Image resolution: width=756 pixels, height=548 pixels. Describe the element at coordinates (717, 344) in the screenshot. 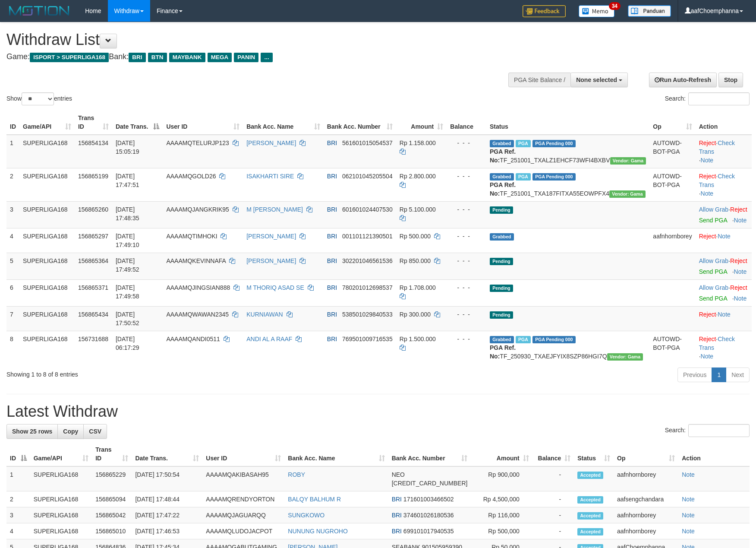

I see `a: Check Trans` at that location.